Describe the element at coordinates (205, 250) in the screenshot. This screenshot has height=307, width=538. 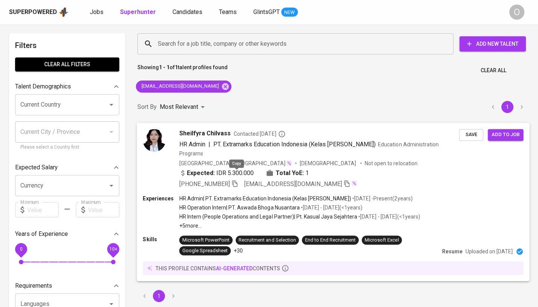
I see `div: Google Spreadsheet` at that location.